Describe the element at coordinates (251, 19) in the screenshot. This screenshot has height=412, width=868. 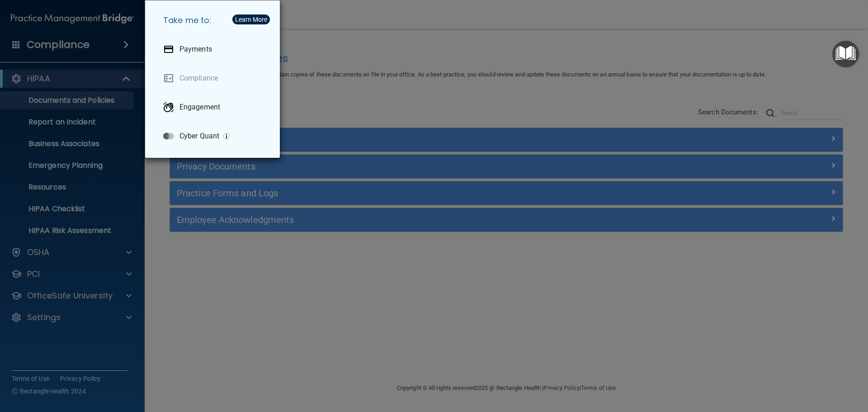
I see `div: Learn More` at that location.